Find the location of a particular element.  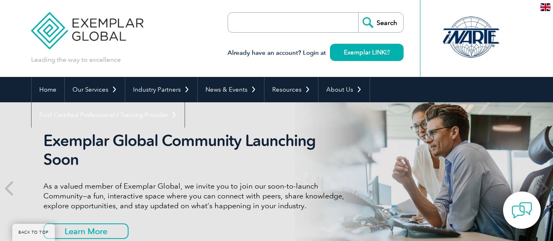

a: News & Events is located at coordinates (231, 90).